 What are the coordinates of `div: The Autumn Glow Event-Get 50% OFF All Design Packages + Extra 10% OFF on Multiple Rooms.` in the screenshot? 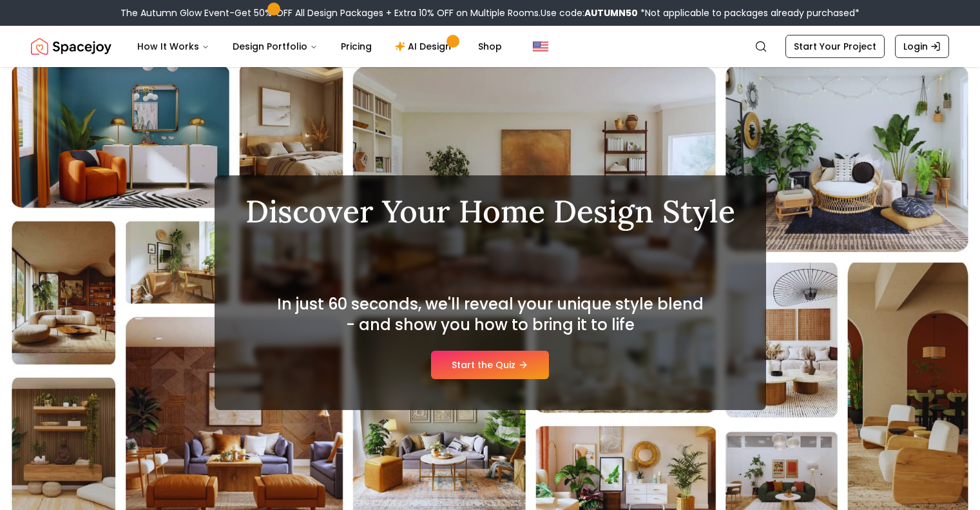 It's located at (490, 13).